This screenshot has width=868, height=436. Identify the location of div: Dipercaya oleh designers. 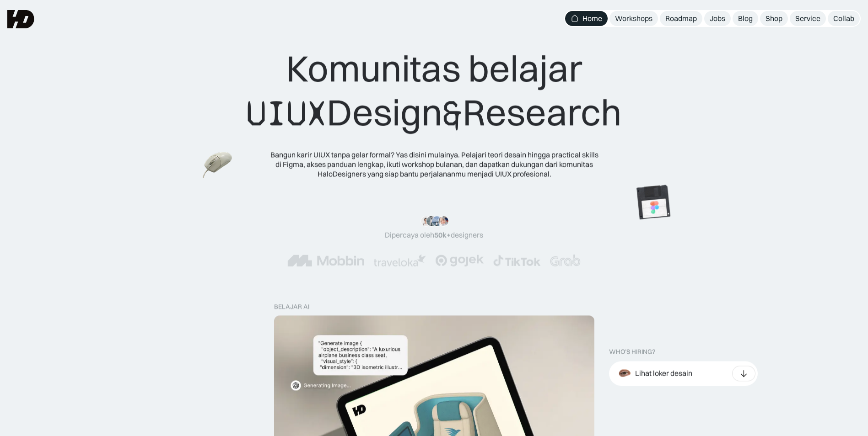
(434, 235).